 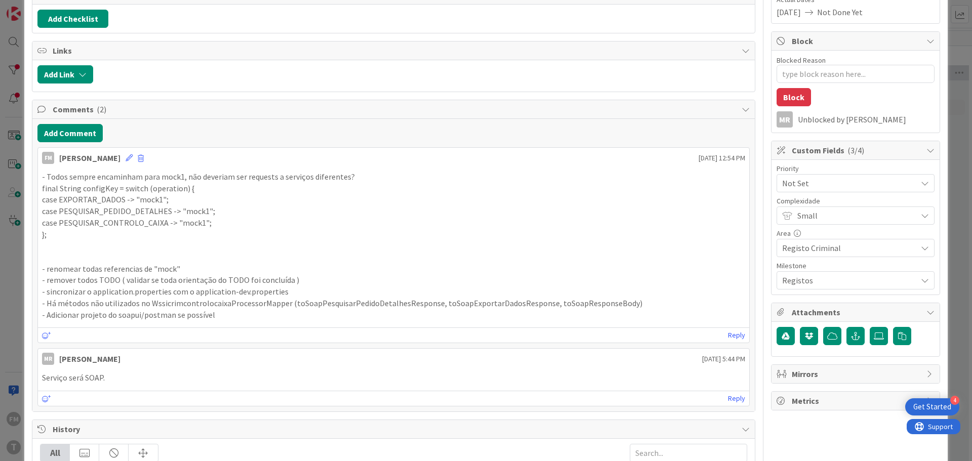 What do you see at coordinates (955, 401) in the screenshot?
I see `div: 4` at bounding box center [955, 401].